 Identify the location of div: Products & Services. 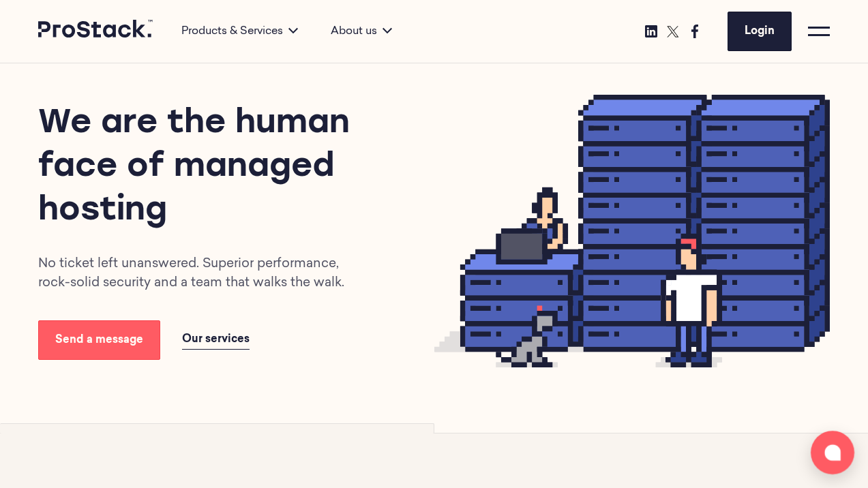
(239, 31).